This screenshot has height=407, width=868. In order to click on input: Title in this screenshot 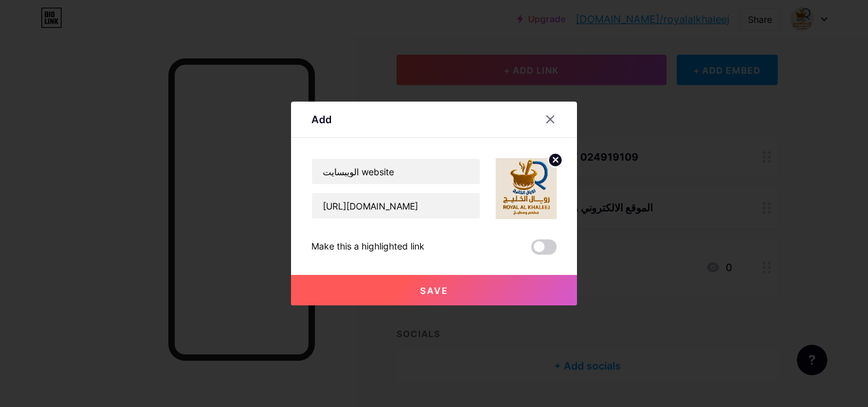, I will do `click(396, 172)`.